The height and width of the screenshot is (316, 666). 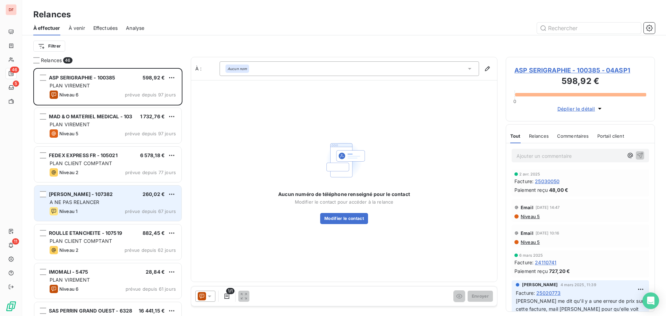 I want to click on span: Effectuées, so click(x=106, y=28).